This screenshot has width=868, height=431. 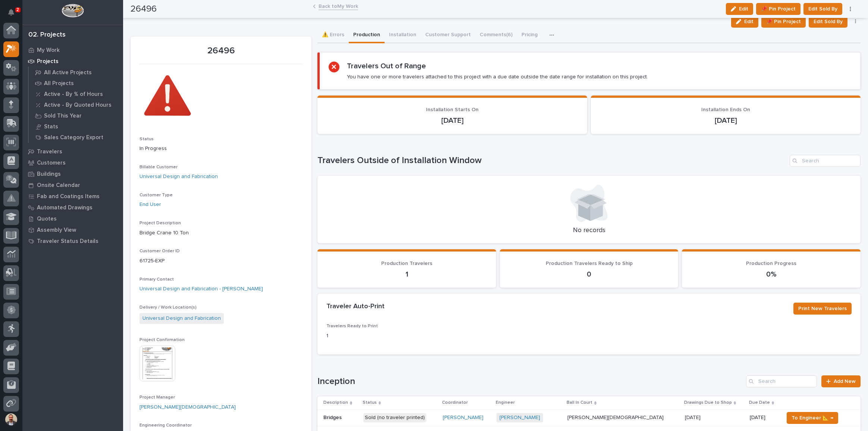 I want to click on a: Automated Drawings, so click(x=73, y=208).